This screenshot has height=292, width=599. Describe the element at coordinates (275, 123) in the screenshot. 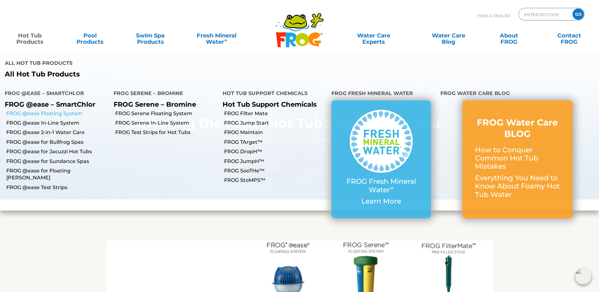

I see `a: FROG Jump Start` at that location.